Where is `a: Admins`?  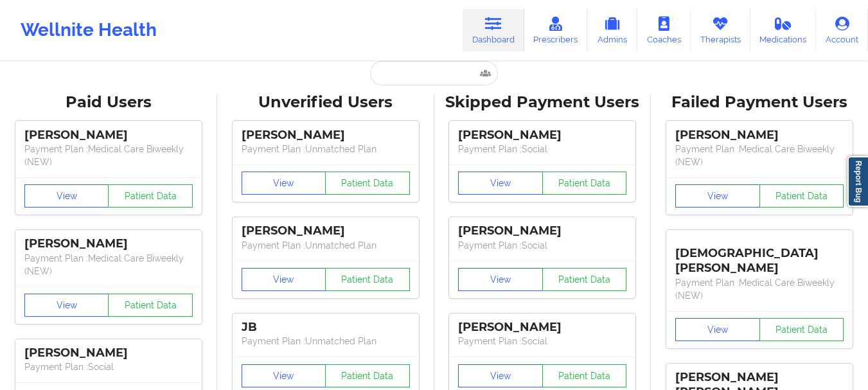 a: Admins is located at coordinates (612, 30).